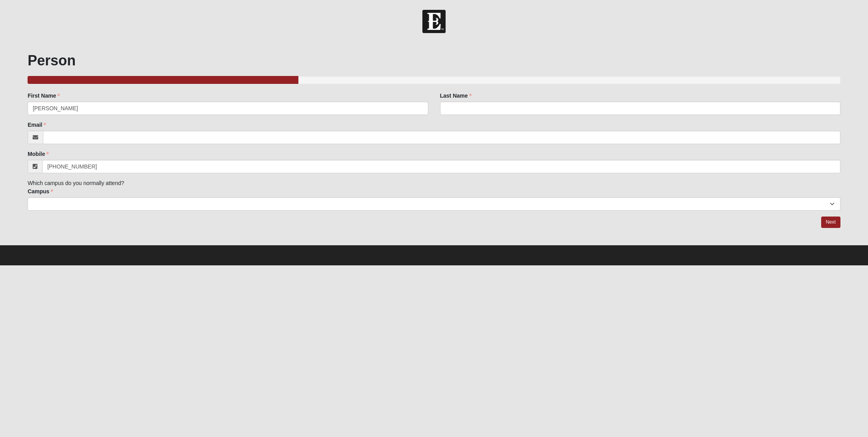 The height and width of the screenshot is (437, 868). What do you see at coordinates (456, 96) in the screenshot?
I see `label: Last Name` at bounding box center [456, 96].